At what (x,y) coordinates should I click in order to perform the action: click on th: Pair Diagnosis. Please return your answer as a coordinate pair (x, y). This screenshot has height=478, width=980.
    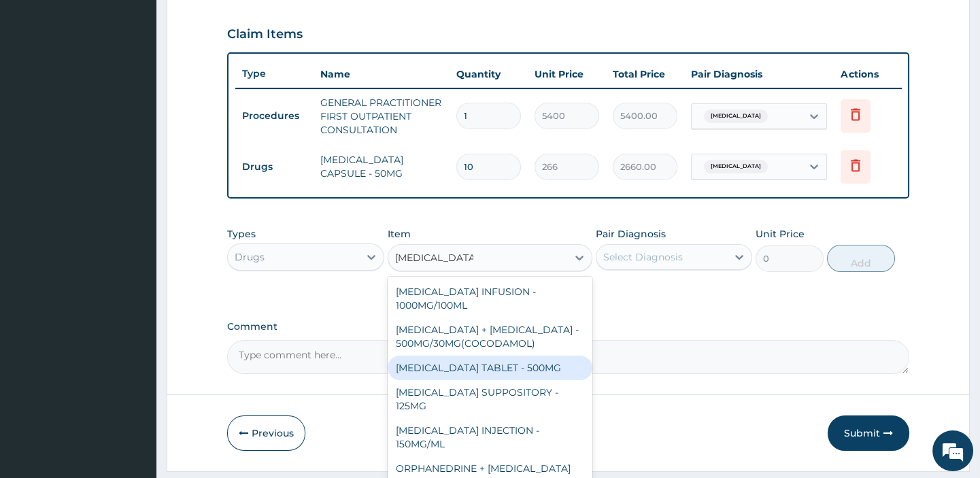
    Looking at the image, I should click on (759, 74).